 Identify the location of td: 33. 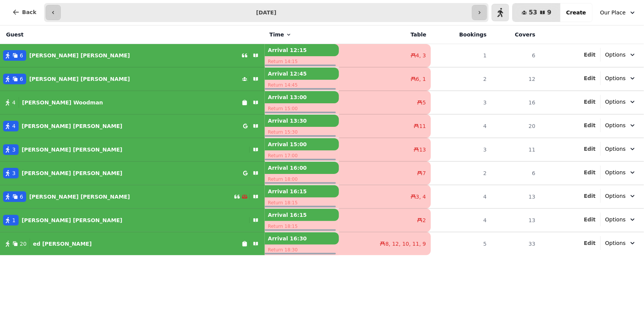
(515, 243).